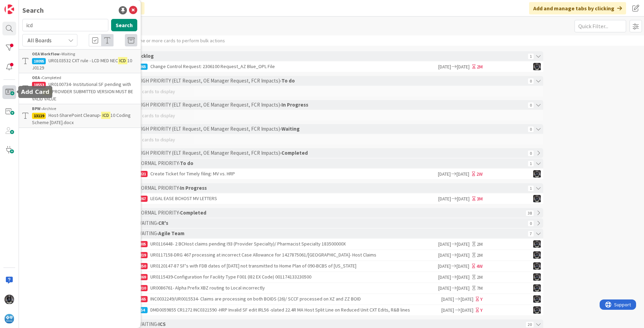  What do you see at coordinates (531, 234) in the screenshot?
I see `span: 7` at bounding box center [531, 234].